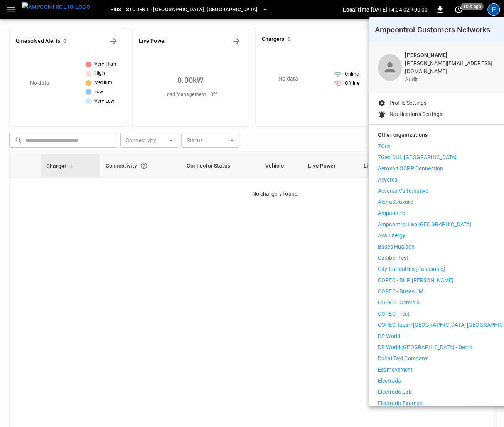  I want to click on p: Electrada, so click(389, 381).